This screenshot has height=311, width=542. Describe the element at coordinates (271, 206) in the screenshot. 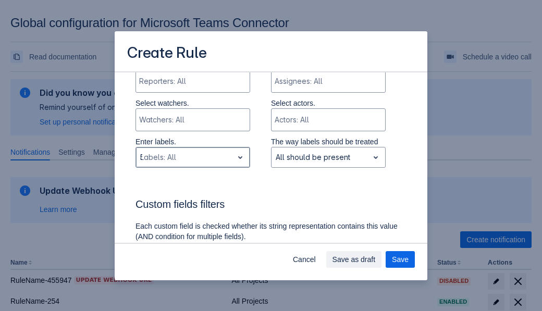

I see `h3: Custom fields filters` at that location.